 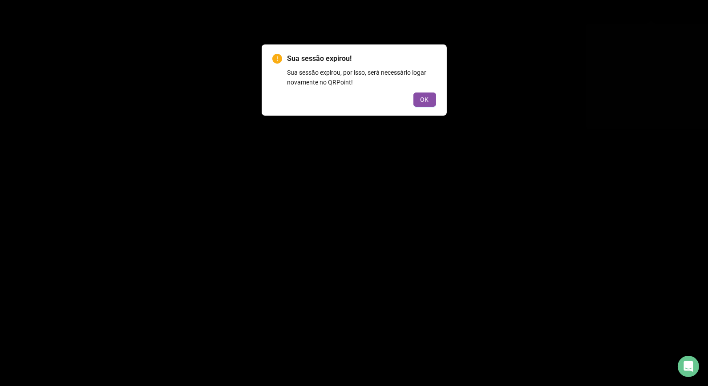 What do you see at coordinates (362, 77) in the screenshot?
I see `div: Sua sessão expirou, por isso, será necessário logar novamente no QRPoint!` at bounding box center [362, 77].